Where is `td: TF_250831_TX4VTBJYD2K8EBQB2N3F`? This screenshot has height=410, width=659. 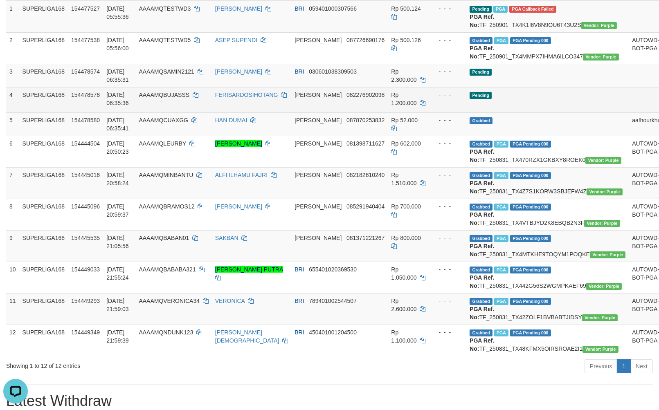 td: TF_250831_TX4VTBJYD2K8EBQB2N3F is located at coordinates (547, 214).